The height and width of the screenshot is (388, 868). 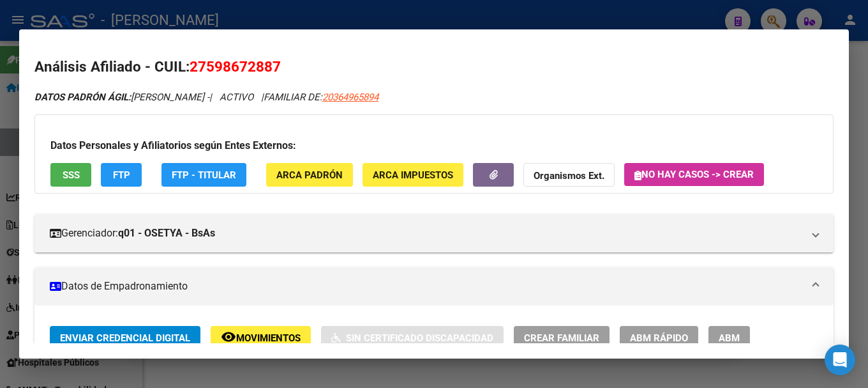 What do you see at coordinates (121, 175) in the screenshot?
I see `span: FTP` at bounding box center [121, 175].